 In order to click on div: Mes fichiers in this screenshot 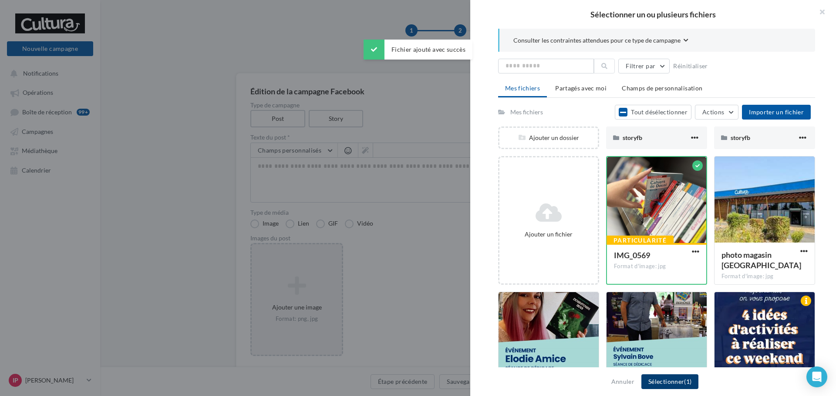, I will do `click(526, 112)`.